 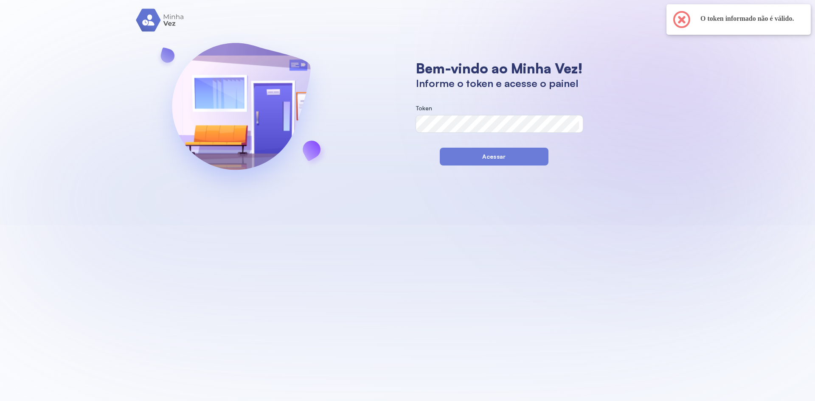 What do you see at coordinates (499, 83) in the screenshot?
I see `h1: Informe o token e acesse o painel` at bounding box center [499, 83].